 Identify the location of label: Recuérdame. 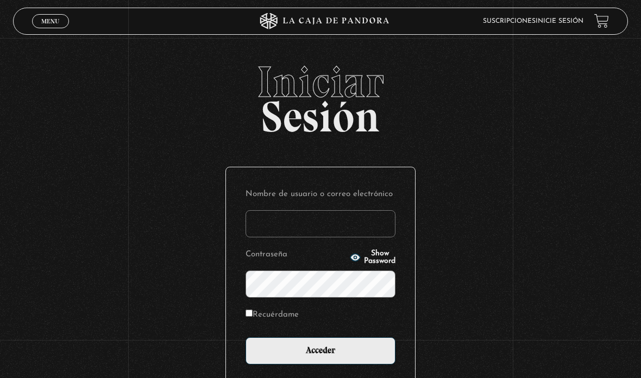
(272, 315).